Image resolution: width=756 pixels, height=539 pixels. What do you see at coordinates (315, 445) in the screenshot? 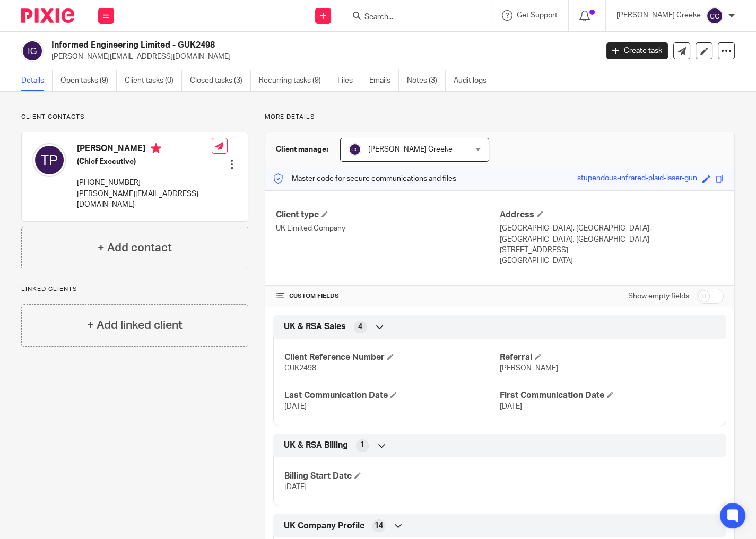
I see `span: UK & RSA Billing` at bounding box center [315, 445].